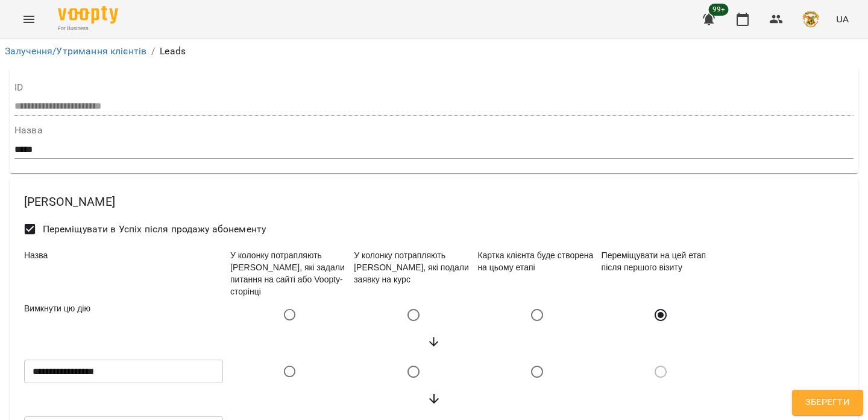 This screenshot has height=420, width=868. I want to click on span: For Business, so click(88, 28).